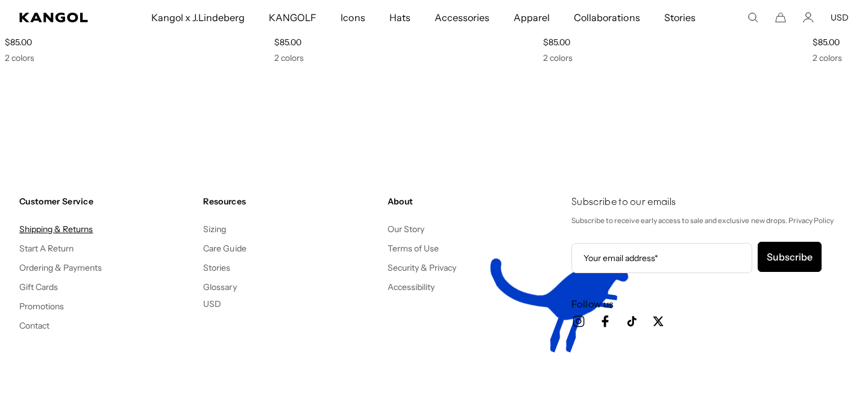  Describe the element at coordinates (56, 229) in the screenshot. I see `a: Shipping & Returns` at that location.